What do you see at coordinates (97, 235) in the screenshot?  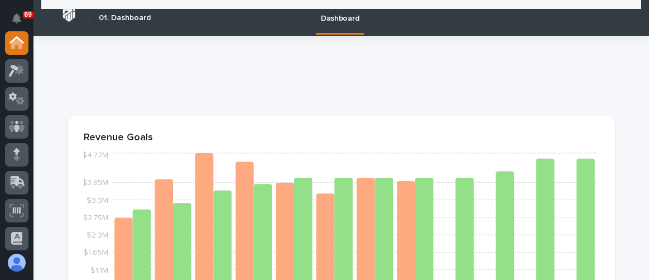 I see `tspan: $2.2M` at bounding box center [97, 235].